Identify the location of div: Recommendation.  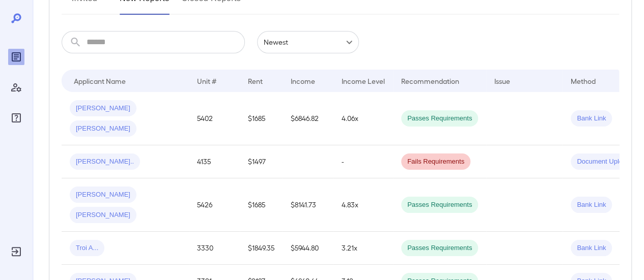
(430, 81).